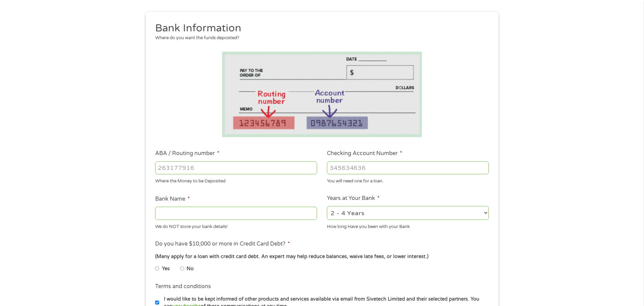 This screenshot has width=644, height=306. Describe the element at coordinates (408, 168) in the screenshot. I see `input: 345634636` at that location.